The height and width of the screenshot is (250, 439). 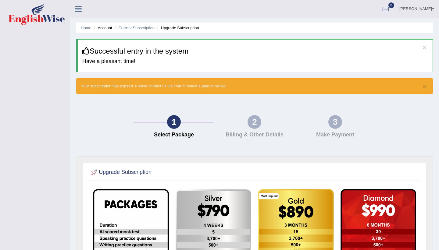 What do you see at coordinates (136, 28) in the screenshot?
I see `a: Current Subscription` at bounding box center [136, 28].